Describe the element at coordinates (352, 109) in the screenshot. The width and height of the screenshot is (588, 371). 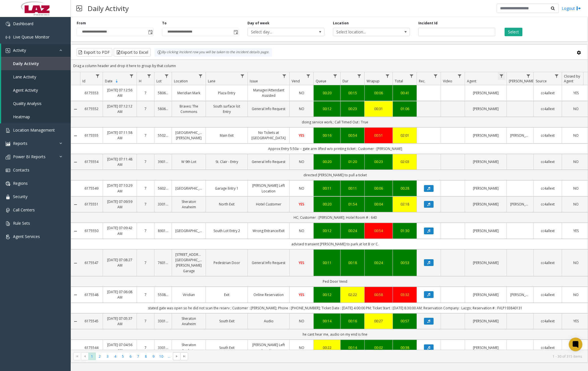
I see `div: 00:23` at that location.